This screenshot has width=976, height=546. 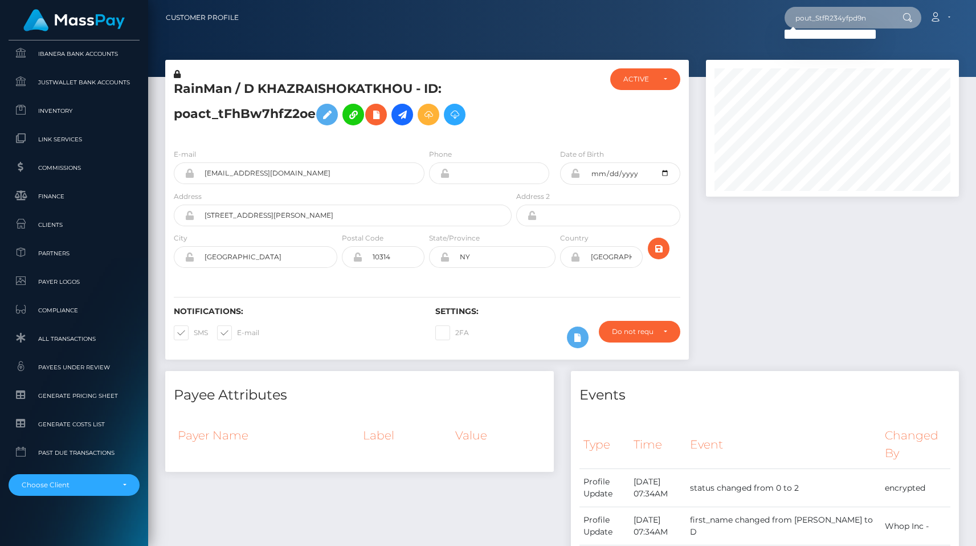 I want to click on a: Clients, so click(x=74, y=224).